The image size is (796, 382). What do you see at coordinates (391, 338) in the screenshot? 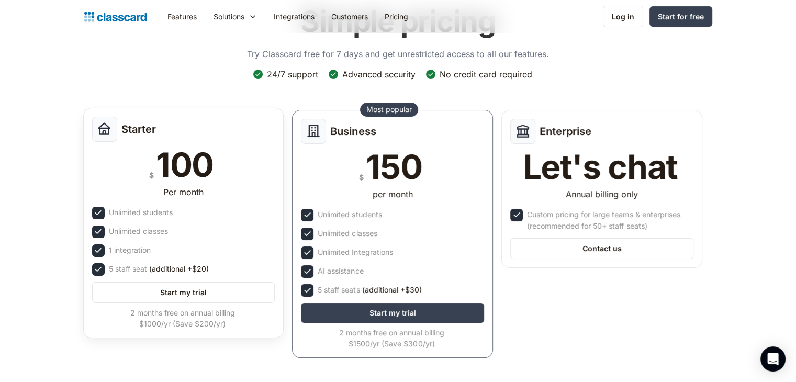
I see `div: 2 months free on annual billing $1500/yr (Save $300/yr)` at bounding box center [391, 338].